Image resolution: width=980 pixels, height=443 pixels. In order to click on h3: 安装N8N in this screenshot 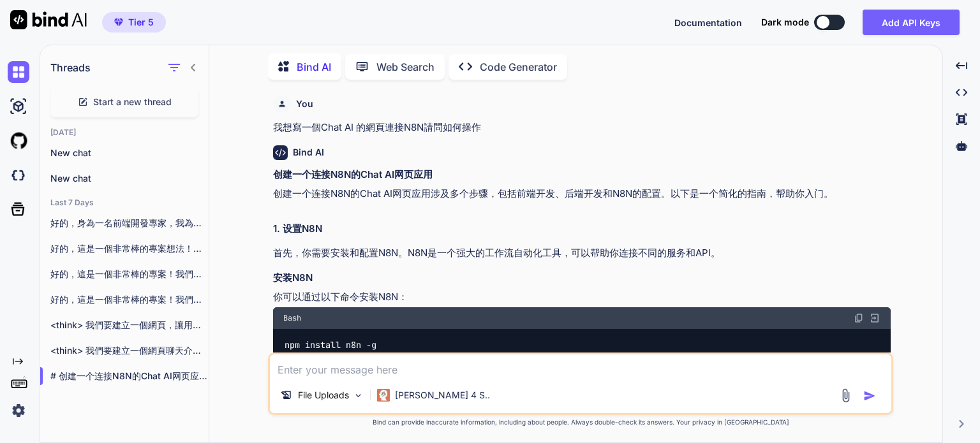, I will do `click(582, 278)`.